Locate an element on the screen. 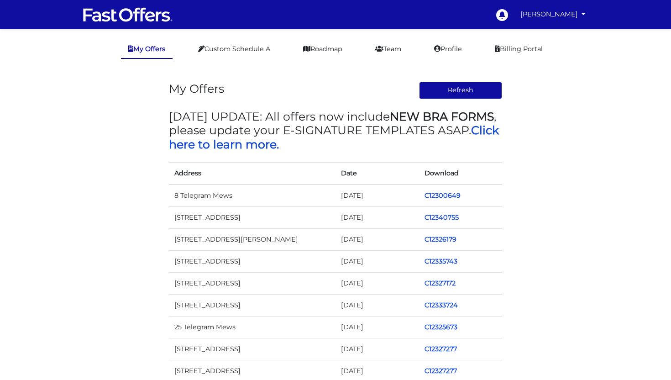  button: Refresh is located at coordinates (461, 90).